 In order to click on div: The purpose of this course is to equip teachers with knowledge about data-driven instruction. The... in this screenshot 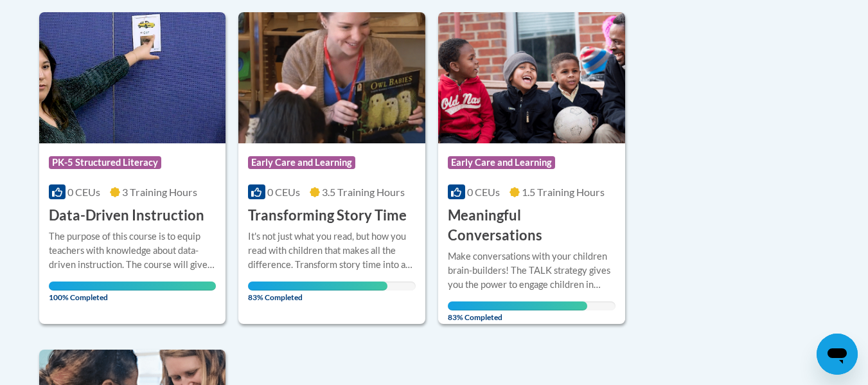, I will do `click(132, 251)`.